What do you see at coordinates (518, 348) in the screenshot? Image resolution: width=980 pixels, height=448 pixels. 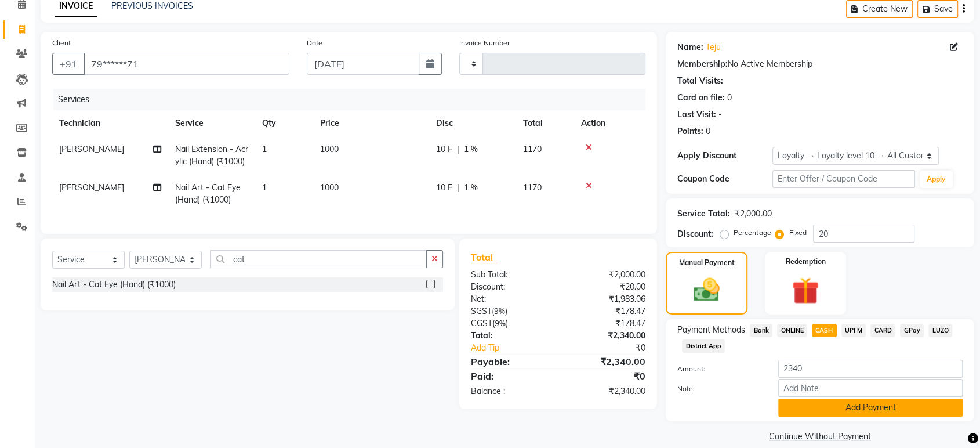 I see `a: Add Tip` at bounding box center [518, 348].